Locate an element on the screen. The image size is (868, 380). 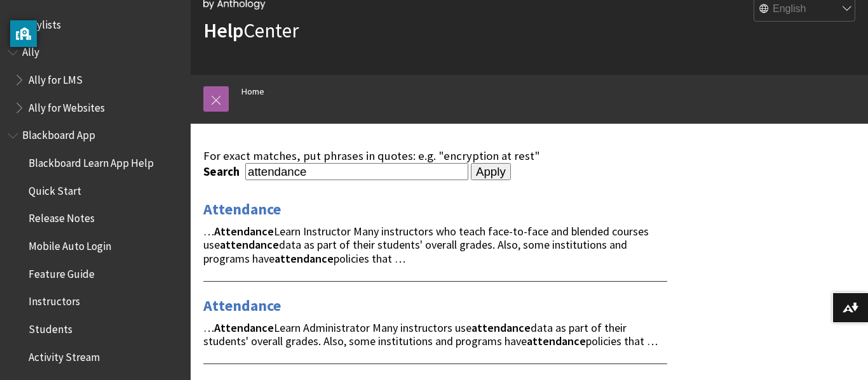
a: Home is located at coordinates (253, 91).